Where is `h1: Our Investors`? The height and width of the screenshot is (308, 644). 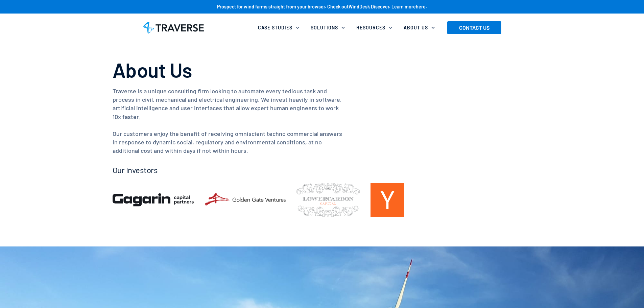 h1: Our Investors is located at coordinates (322, 170).